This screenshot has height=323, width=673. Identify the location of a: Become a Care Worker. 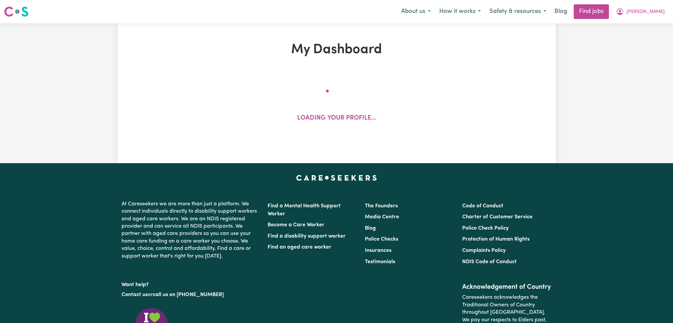
(296, 225).